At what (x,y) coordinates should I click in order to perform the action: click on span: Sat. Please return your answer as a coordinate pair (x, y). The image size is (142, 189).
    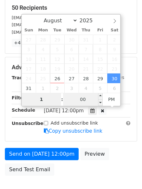
    Looking at the image, I should click on (114, 30).